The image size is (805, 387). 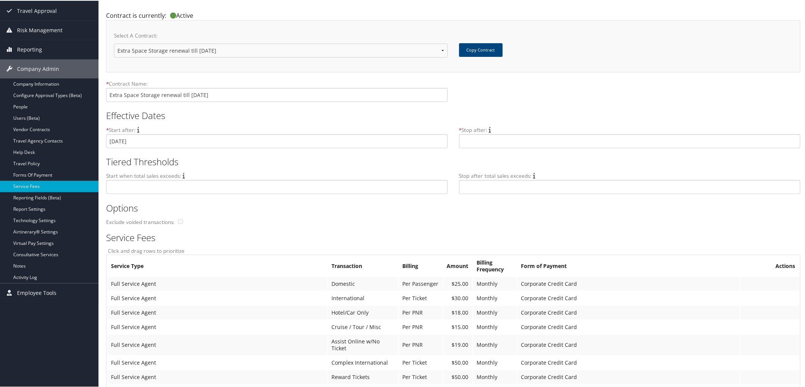 What do you see at coordinates (363, 362) in the screenshot?
I see `td: Complex International` at bounding box center [363, 362].